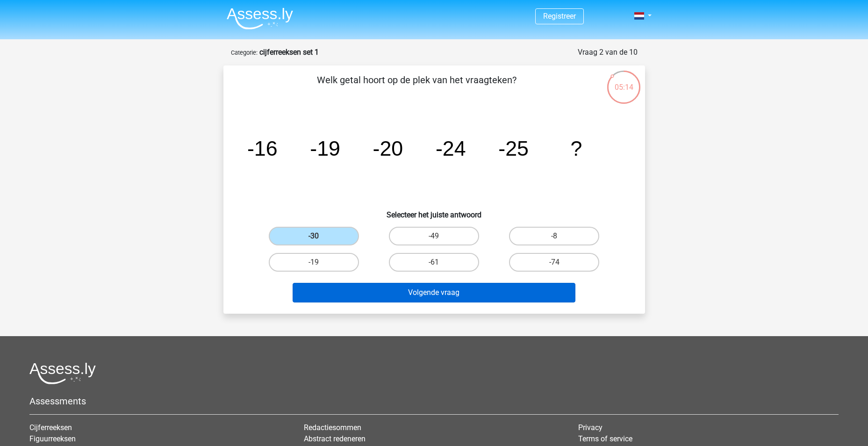 This screenshot has width=868, height=446. Describe the element at coordinates (333, 427) in the screenshot. I see `a: Redactiesommen` at that location.